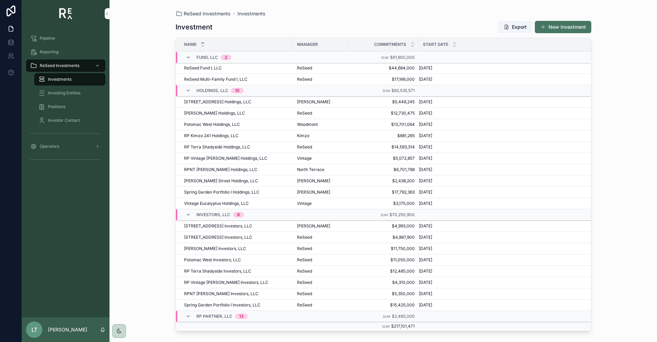 Image resolution: width=657 pixels, height=342 pixels. What do you see at coordinates (207, 57) in the screenshot?
I see `span: Fund, LLC` at bounding box center [207, 57].